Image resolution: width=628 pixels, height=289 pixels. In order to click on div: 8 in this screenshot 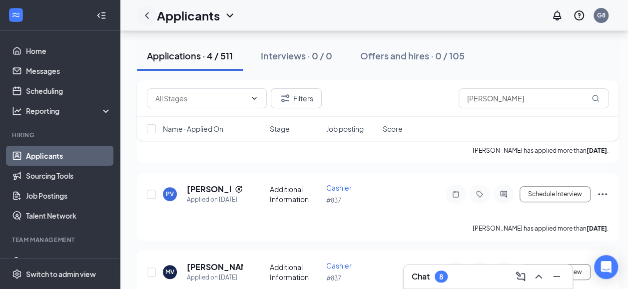, I will do `click(441, 277)`.